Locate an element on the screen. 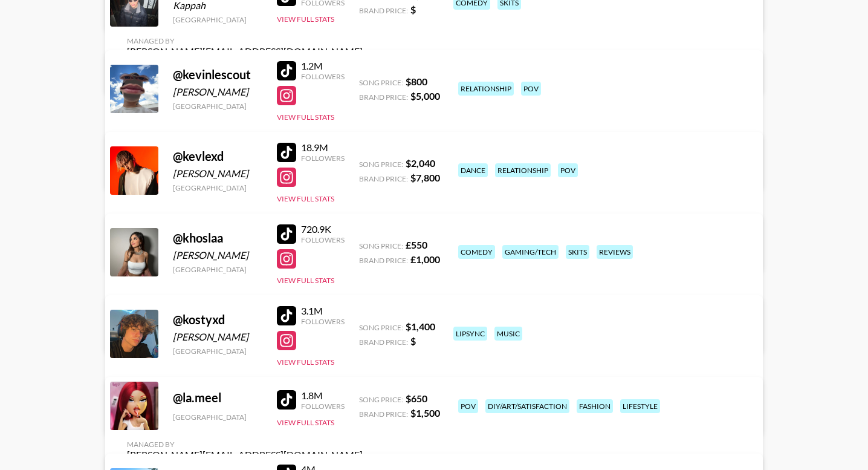  div: @ khoslaa is located at coordinates (218, 237).